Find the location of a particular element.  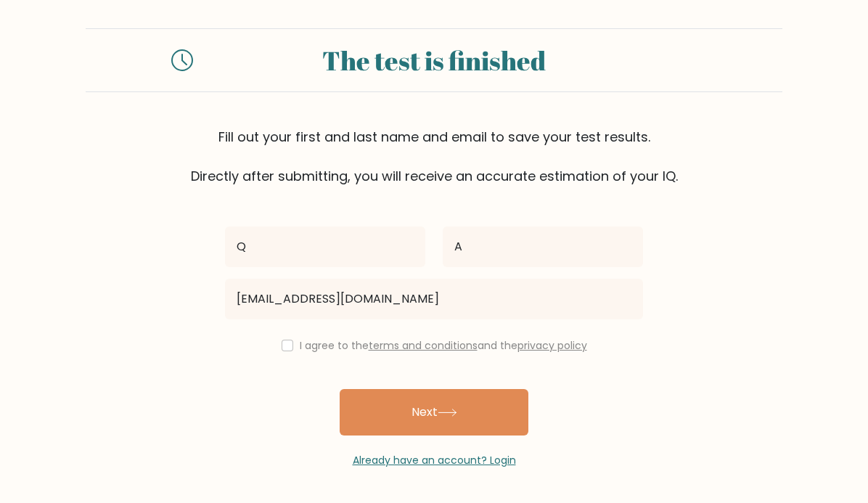

a: Already have an account? Login is located at coordinates (434, 460).